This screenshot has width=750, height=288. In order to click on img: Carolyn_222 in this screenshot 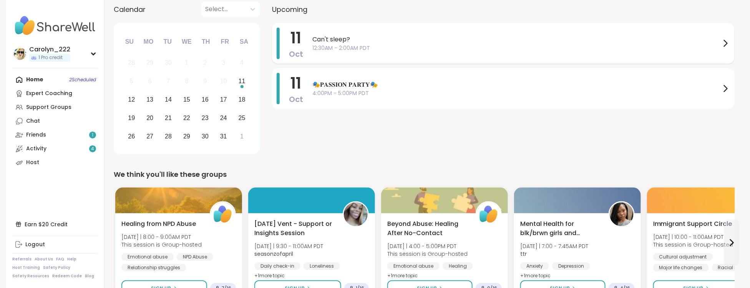, I will do `click(20, 54)`.